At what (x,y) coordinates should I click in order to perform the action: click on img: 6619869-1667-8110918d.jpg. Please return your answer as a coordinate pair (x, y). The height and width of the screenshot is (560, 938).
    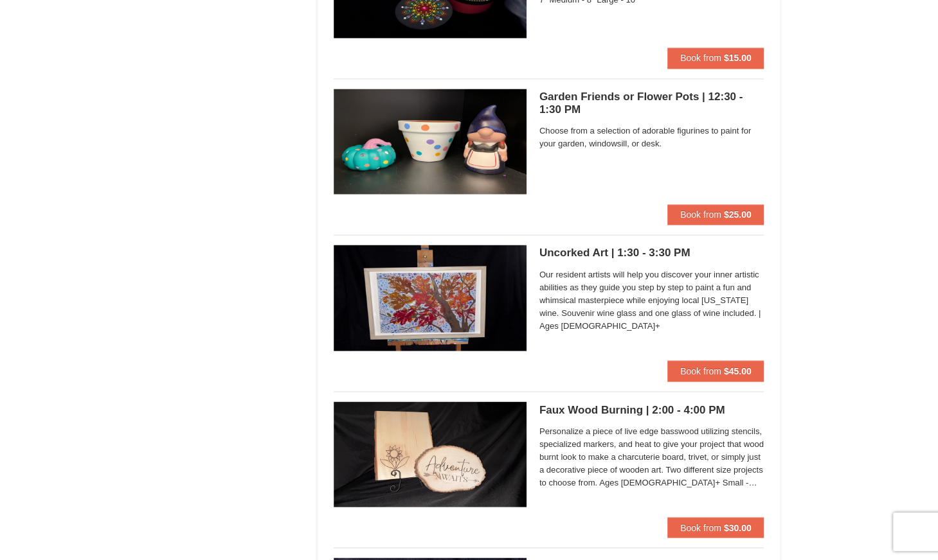
    Looking at the image, I should click on (431, 454).